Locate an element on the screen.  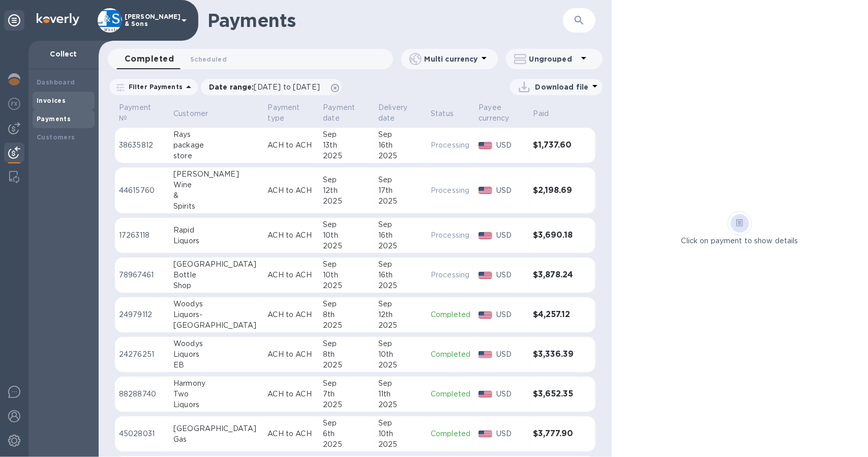
span: Paid is located at coordinates (548, 114).